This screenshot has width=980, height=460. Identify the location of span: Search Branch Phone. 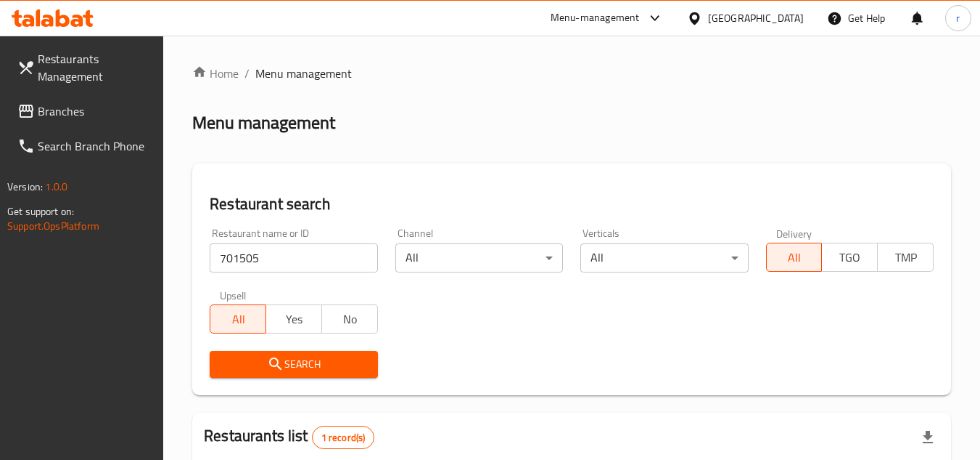
(95, 146).